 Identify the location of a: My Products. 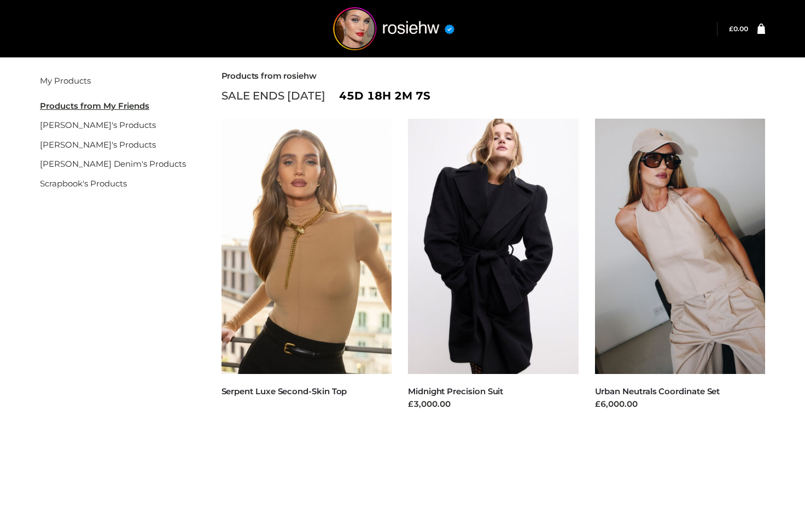
(65, 80).